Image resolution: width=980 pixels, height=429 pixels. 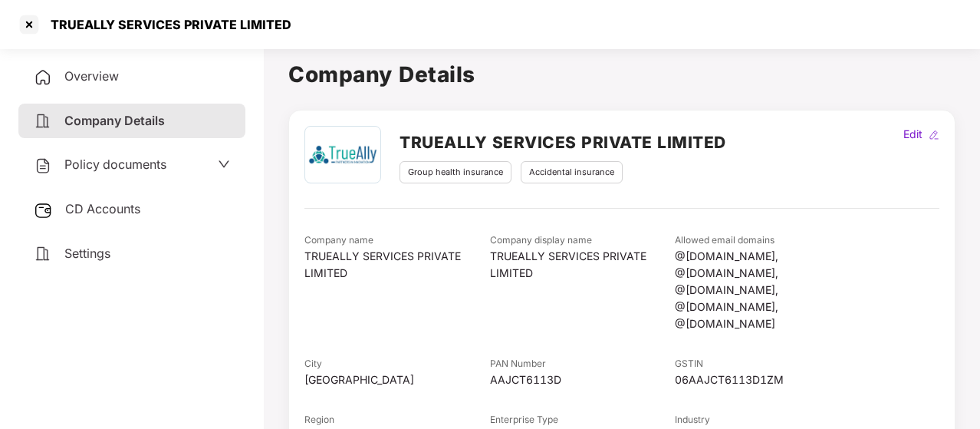 I want to click on span: CD Accounts, so click(x=103, y=208).